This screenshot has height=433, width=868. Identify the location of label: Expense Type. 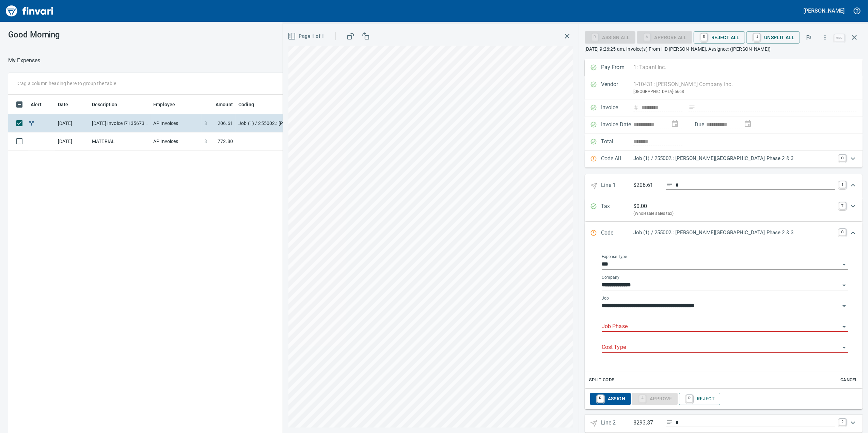
(614, 257).